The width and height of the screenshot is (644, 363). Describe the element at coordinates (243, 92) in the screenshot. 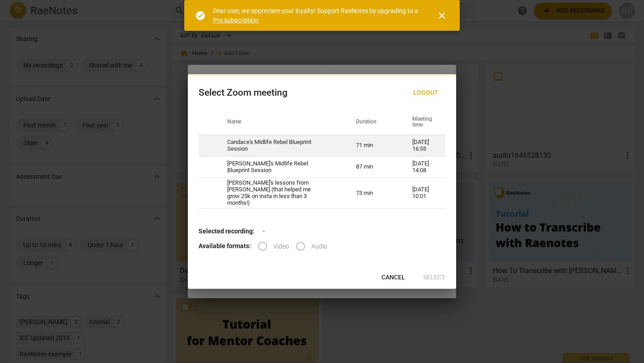

I see `div: Select Zoom meeting` at that location.